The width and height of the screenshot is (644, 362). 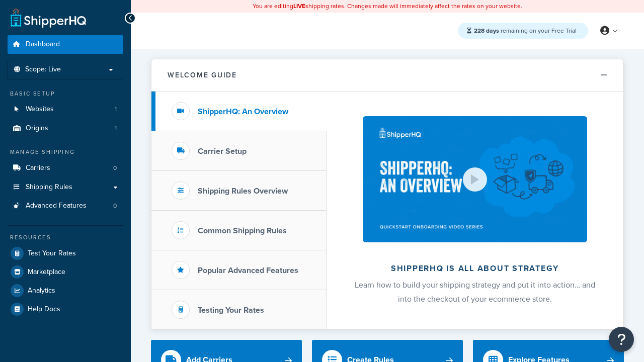 What do you see at coordinates (56, 206) in the screenshot?
I see `span: Advanced Features` at bounding box center [56, 206].